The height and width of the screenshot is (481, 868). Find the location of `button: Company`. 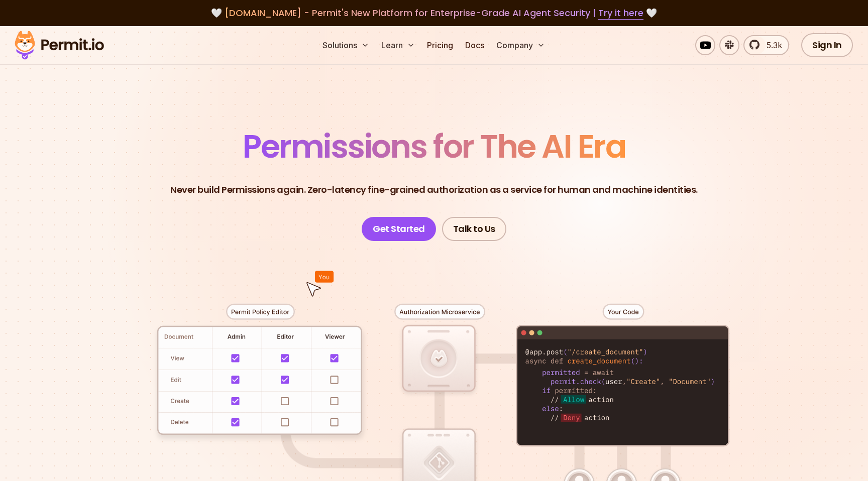

button: Company is located at coordinates (520, 45).